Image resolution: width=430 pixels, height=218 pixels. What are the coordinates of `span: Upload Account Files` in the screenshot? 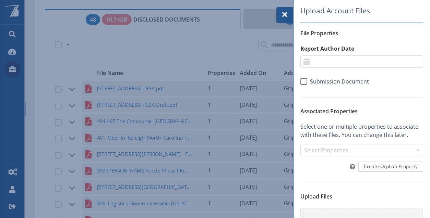 It's located at (351, 11).